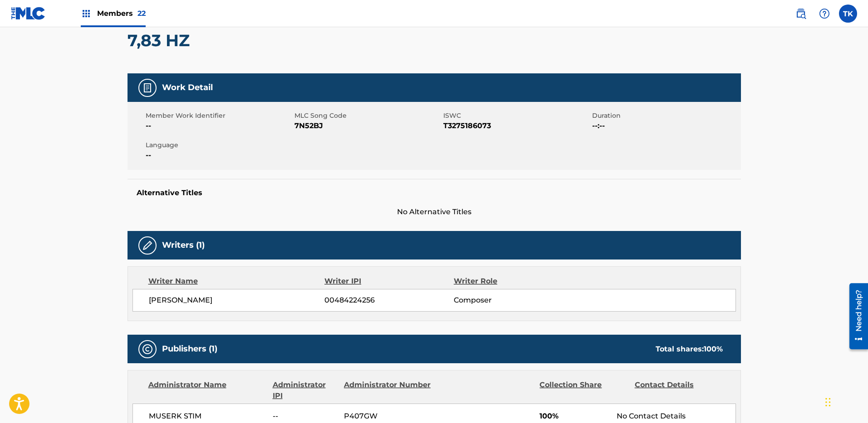 The image size is (868, 423). What do you see at coordinates (574, 416) in the screenshot?
I see `span: 100%` at bounding box center [574, 416].